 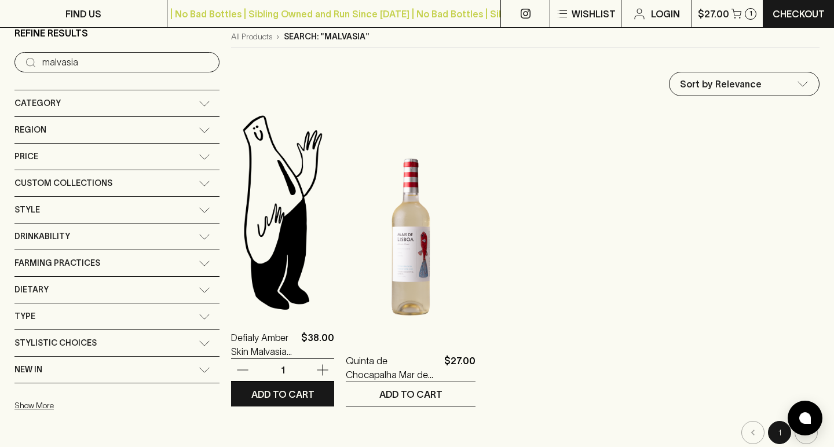 What do you see at coordinates (117, 343) in the screenshot?
I see `div: Stylistic Choices` at bounding box center [117, 343].